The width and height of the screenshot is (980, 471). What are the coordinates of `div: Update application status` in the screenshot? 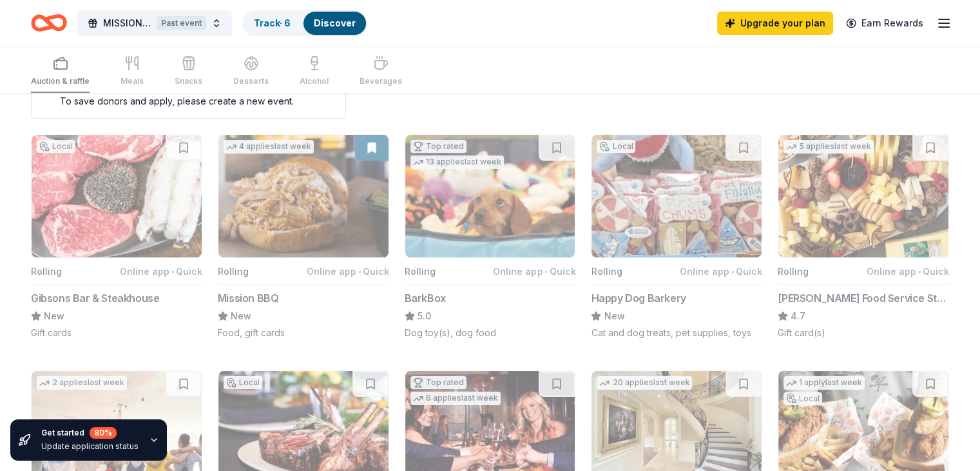 It's located at (89, 447).